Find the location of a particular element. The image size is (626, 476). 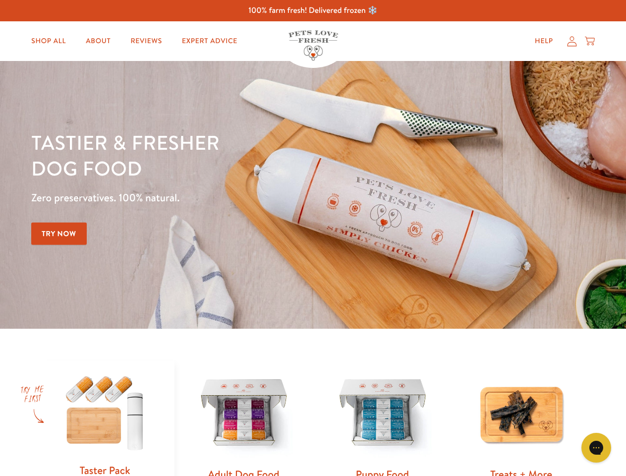

a: Shop All is located at coordinates (49, 41).